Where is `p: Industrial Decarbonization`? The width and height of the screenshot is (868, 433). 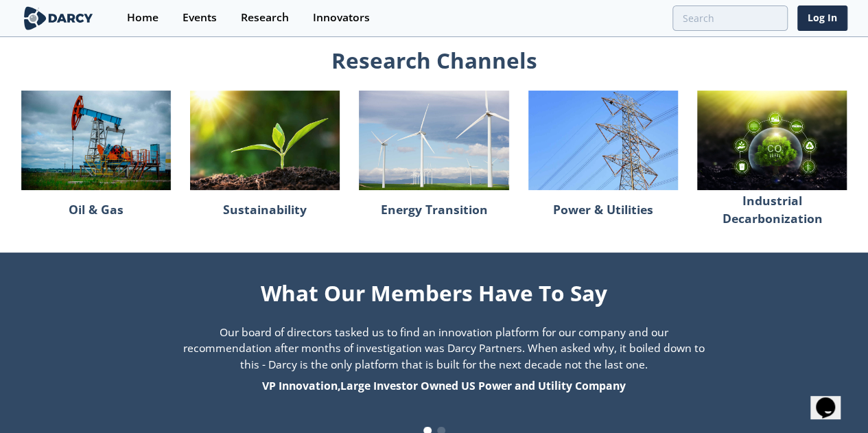
p: Industrial Decarbonization is located at coordinates (772, 210).